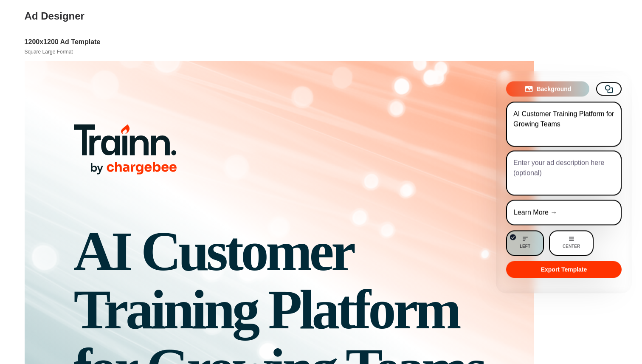 Image resolution: width=642 pixels, height=364 pixels. I want to click on img: Chargebee Logo, so click(126, 150).